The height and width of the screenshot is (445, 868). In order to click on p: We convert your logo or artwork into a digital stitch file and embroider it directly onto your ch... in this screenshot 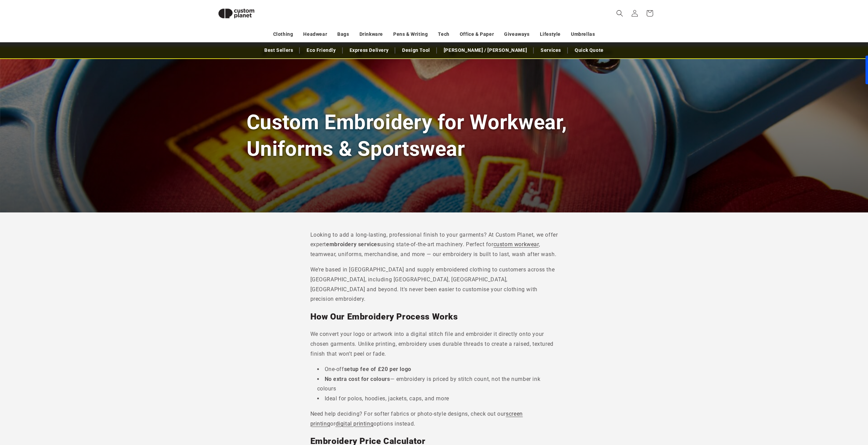, I will do `click(434, 344)`.